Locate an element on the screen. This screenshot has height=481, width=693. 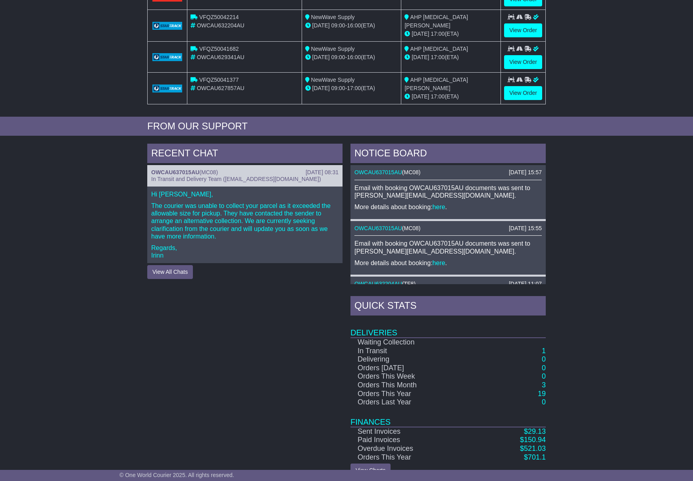
span: 150.94 is located at coordinates (535, 440).